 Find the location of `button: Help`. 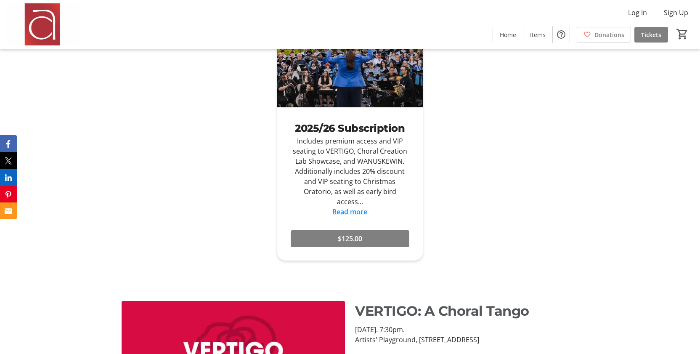

button: Help is located at coordinates (561, 34).